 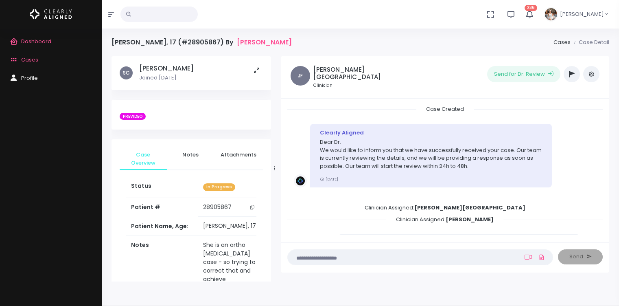 What do you see at coordinates (29, 78) in the screenshot?
I see `span: Profile` at bounding box center [29, 78].